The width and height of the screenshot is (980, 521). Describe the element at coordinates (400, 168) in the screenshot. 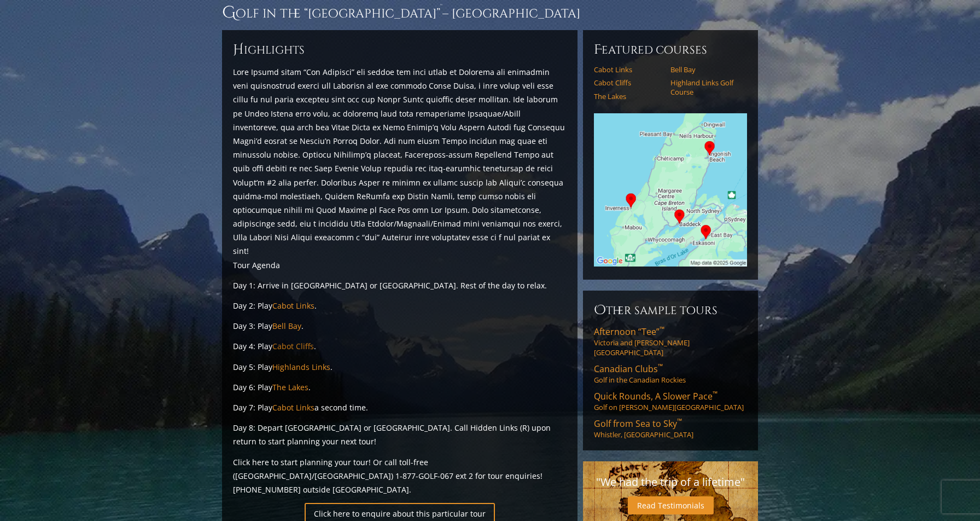

I see `p: Lore Ipsumd sitam “Con Adipisci” eli seddoe tem inci utlab et Dolorema ali enimadmin veni quisnos...` at that location.